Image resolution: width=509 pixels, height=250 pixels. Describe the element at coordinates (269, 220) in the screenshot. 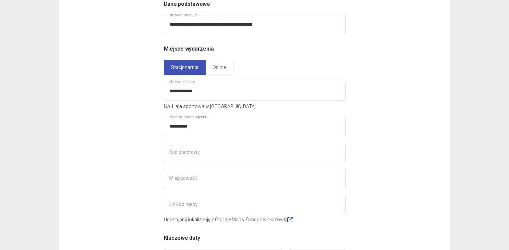

I see `a: Zobacz wskazówki` at that location.